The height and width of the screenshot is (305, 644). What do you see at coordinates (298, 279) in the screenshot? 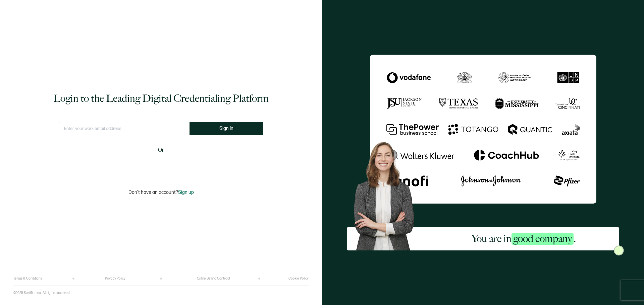
I see `a: Cookie Policy` at bounding box center [298, 279].